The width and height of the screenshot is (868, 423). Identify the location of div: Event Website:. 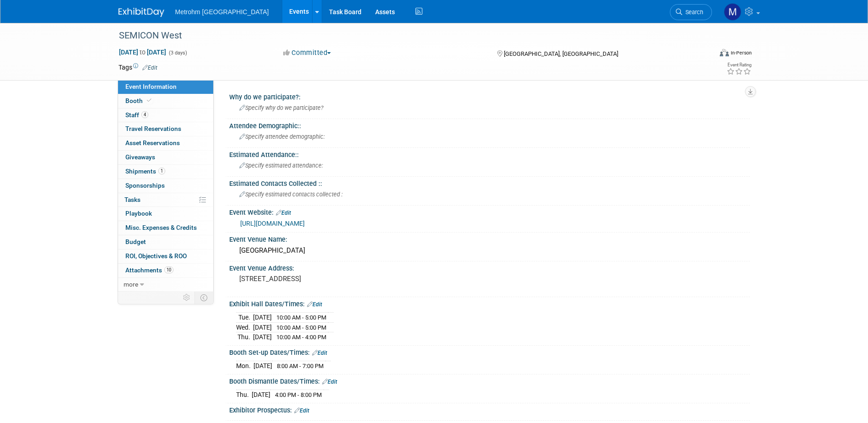
(489, 212).